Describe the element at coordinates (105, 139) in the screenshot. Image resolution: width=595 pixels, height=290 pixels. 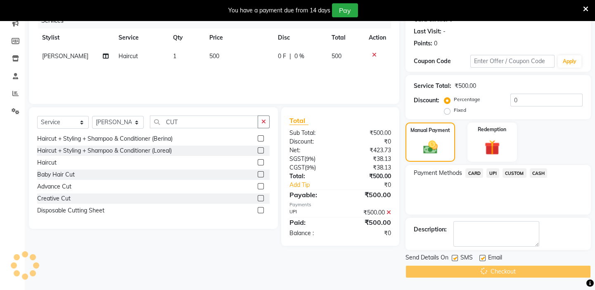
I see `div: Haircut + Styling + Shampoo & Conditioner (Berina)` at that location.